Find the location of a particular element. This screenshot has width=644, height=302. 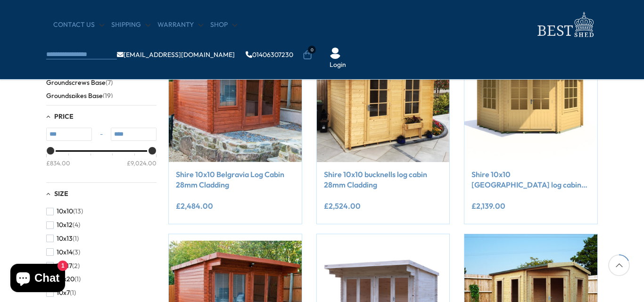

span: Groundscrews Base is located at coordinates (76, 82).